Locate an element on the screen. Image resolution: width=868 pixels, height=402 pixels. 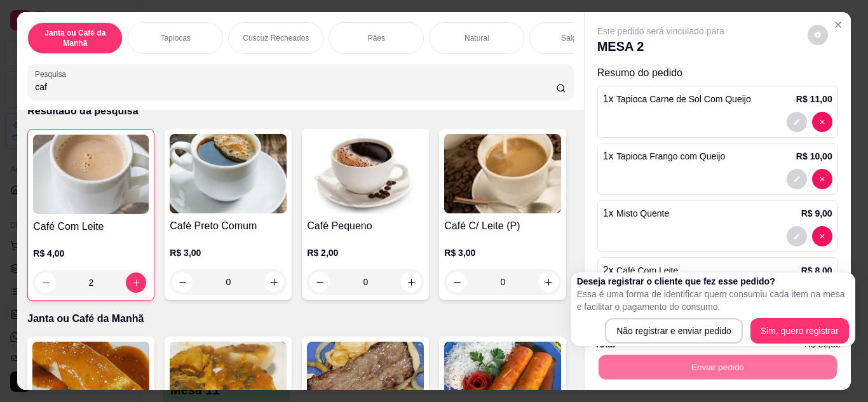
p: Este pedido será vinculado para is located at coordinates (661, 31).